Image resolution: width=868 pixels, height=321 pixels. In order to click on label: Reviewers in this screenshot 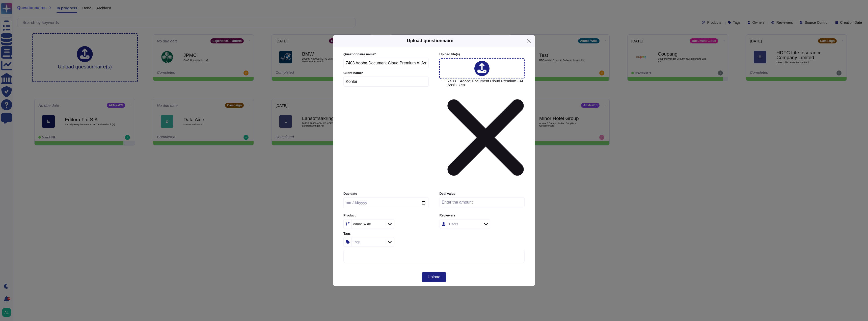, I will do `click(482, 216)`.